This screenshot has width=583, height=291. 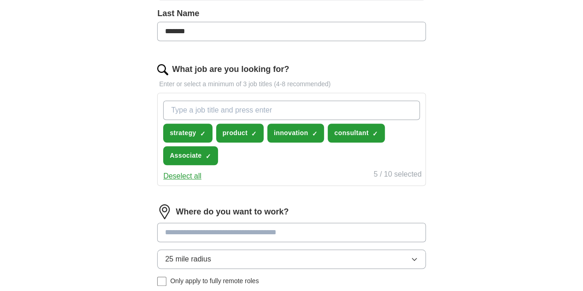 I want to click on label: Last Name, so click(x=291, y=13).